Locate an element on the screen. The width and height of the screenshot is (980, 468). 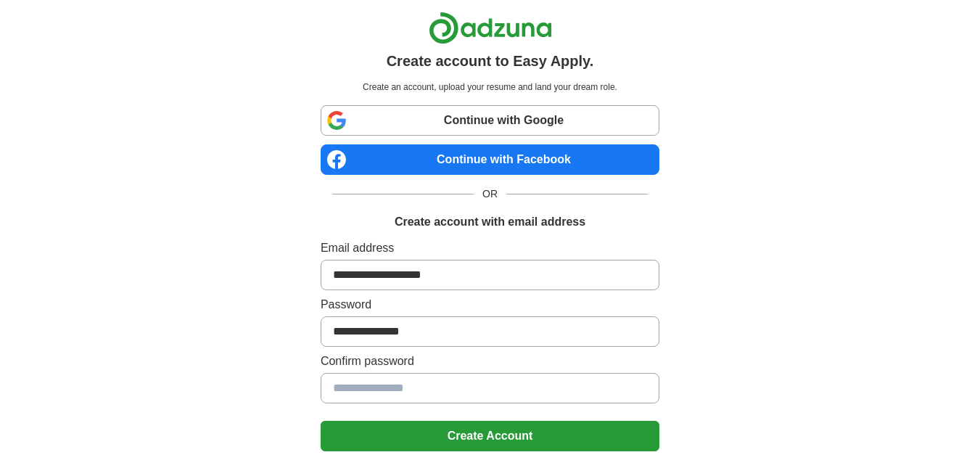
h1: Create account with email address is located at coordinates (490, 222).